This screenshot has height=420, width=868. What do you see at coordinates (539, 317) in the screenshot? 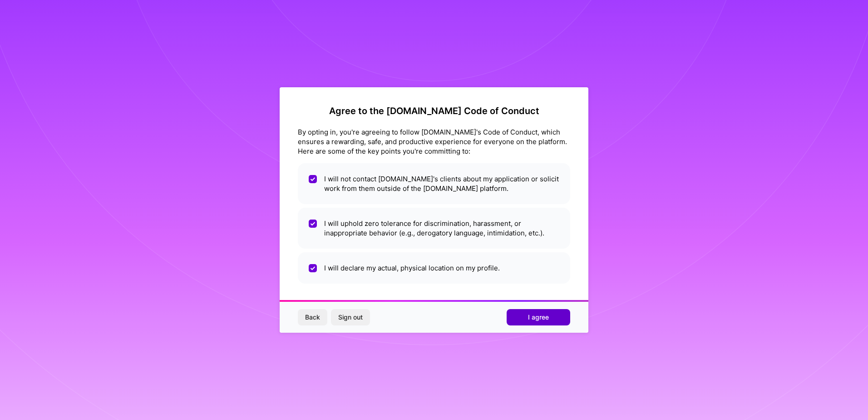
I see `span: I agree` at bounding box center [539, 317].